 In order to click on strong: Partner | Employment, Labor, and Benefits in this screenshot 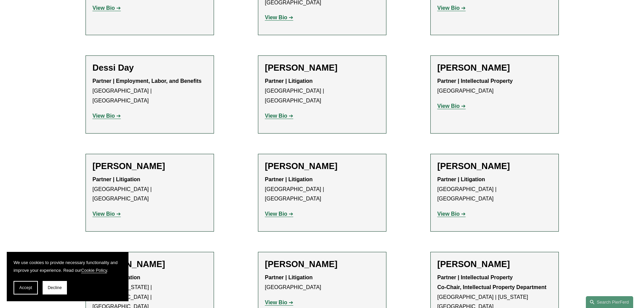, I will do `click(147, 81)`.